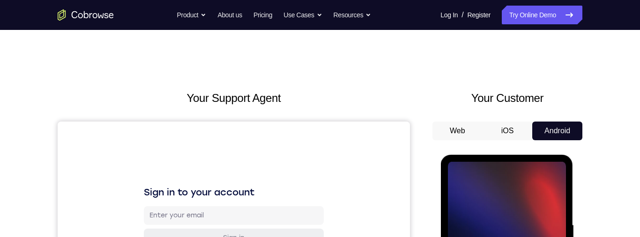  Describe the element at coordinates (479, 15) in the screenshot. I see `a: Register` at that location.